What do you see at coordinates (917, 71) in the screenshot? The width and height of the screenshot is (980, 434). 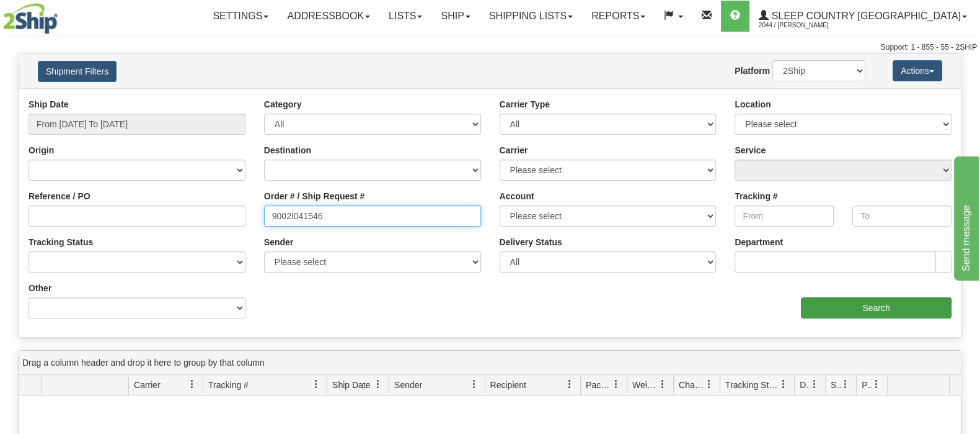 I see `button: Actions` at bounding box center [917, 71].